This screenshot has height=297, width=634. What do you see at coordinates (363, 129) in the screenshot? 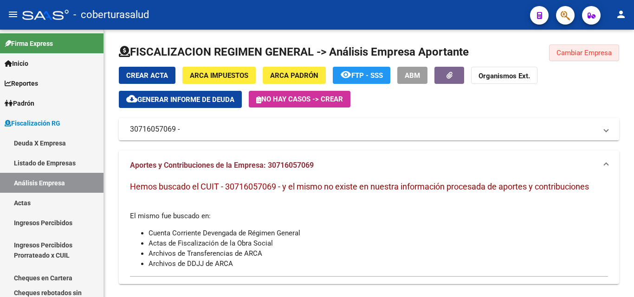
I see `mat-panel-title: 30716057069 -` at bounding box center [363, 129].